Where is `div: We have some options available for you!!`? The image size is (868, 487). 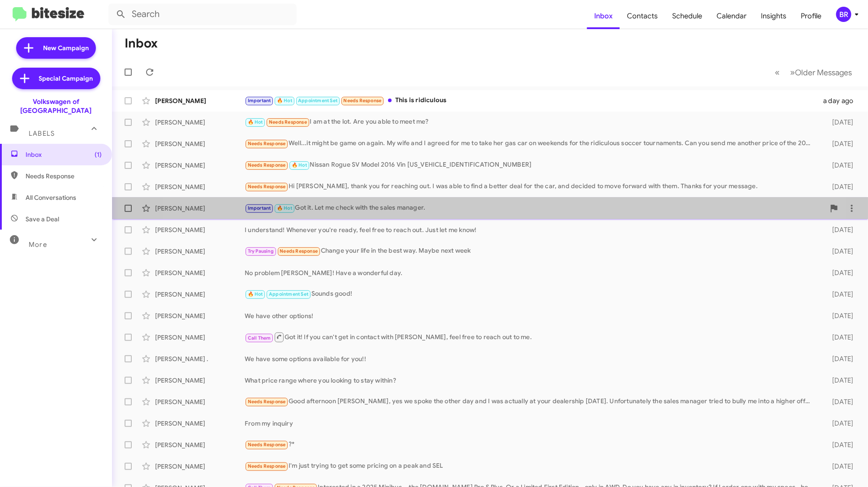 div: We have some options available for you!! is located at coordinates (531, 359).